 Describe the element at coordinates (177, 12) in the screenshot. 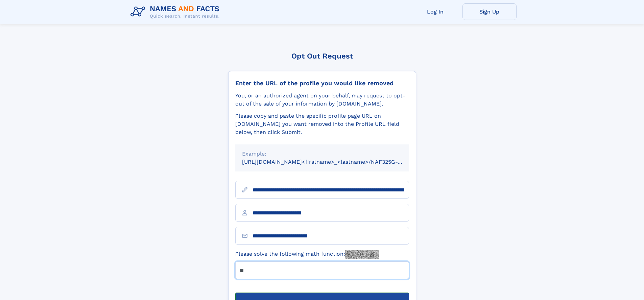

I see `img: Logo Names and Facts` at that location.